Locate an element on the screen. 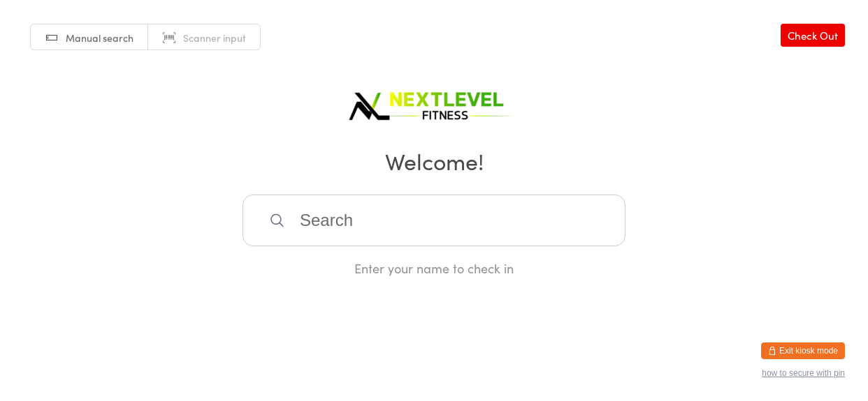 The image size is (868, 401). button: Exit kiosk mode is located at coordinates (803, 351).